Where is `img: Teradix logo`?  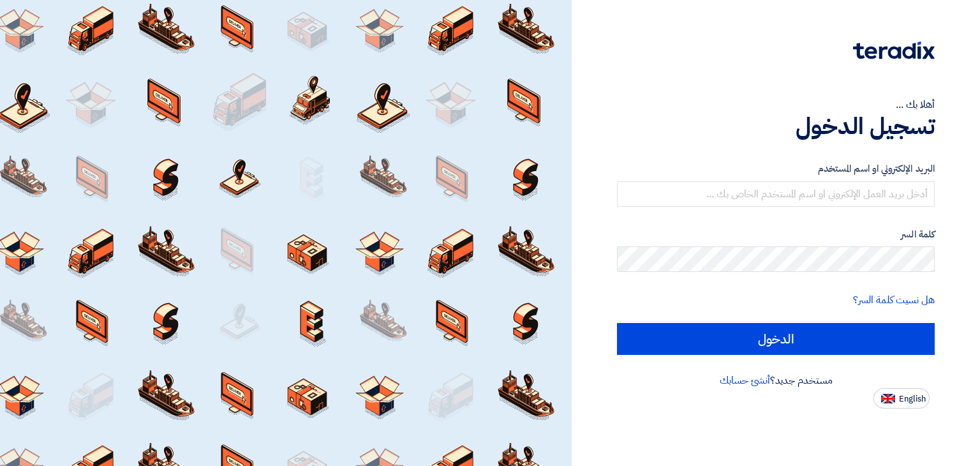
img: Teradix logo is located at coordinates (893, 51).